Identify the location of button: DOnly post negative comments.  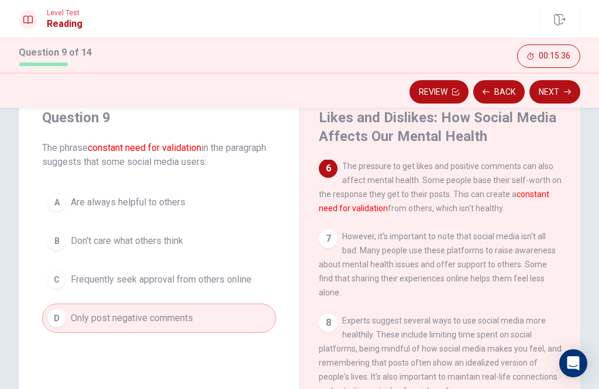
(159, 318).